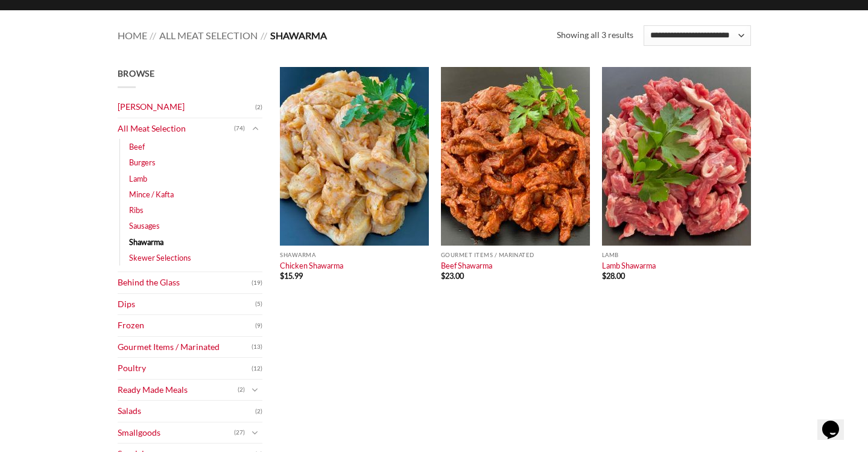 This screenshot has height=452, width=868. Describe the element at coordinates (185, 282) in the screenshot. I see `a: Behind the Glass` at that location.